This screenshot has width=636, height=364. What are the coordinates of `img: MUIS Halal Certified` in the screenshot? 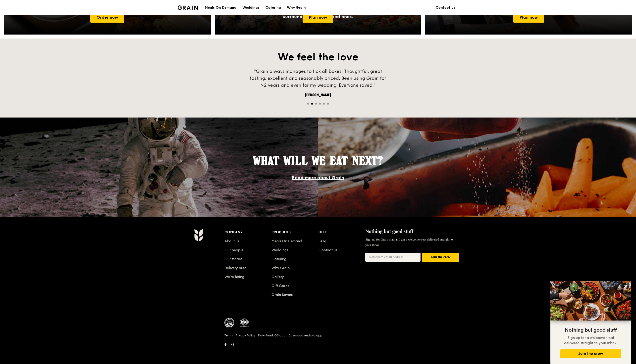 It's located at (230, 323).